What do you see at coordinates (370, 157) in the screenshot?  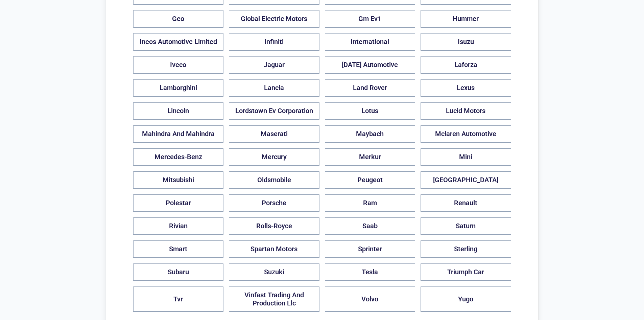 I see `button: Merkur` at bounding box center [370, 157].